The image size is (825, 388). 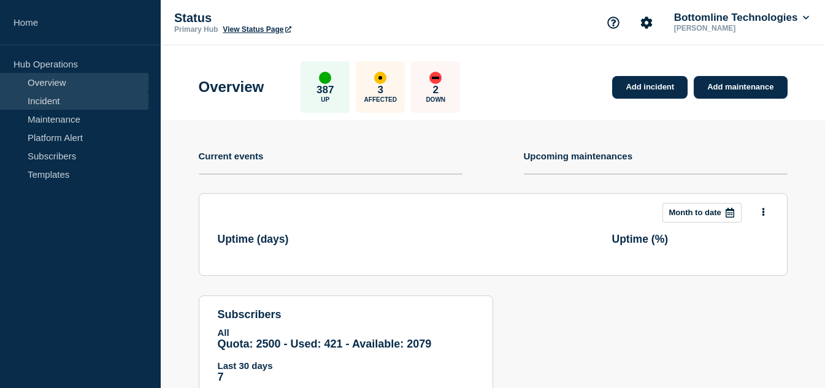 I want to click on div: down, so click(x=435, y=78).